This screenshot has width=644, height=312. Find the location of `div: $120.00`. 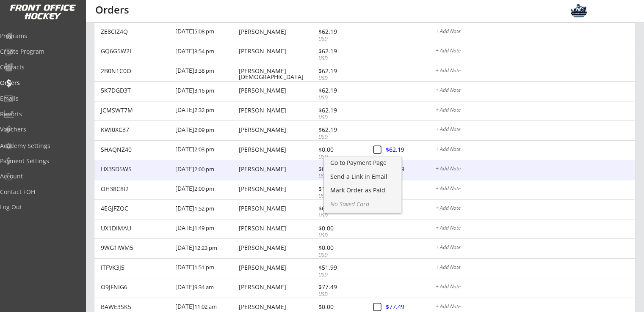

div: $120.00 is located at coordinates (341, 189).